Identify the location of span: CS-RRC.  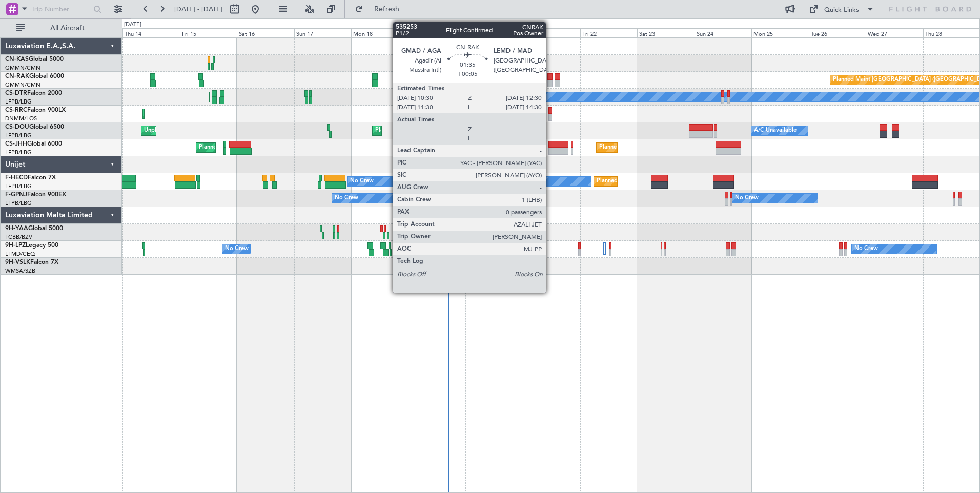
(16, 110).